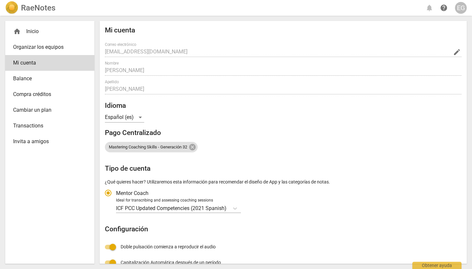  What do you see at coordinates (148, 147) in the screenshot?
I see `span: Mastering Coaching Skills - Generación 32` at bounding box center [148, 147].